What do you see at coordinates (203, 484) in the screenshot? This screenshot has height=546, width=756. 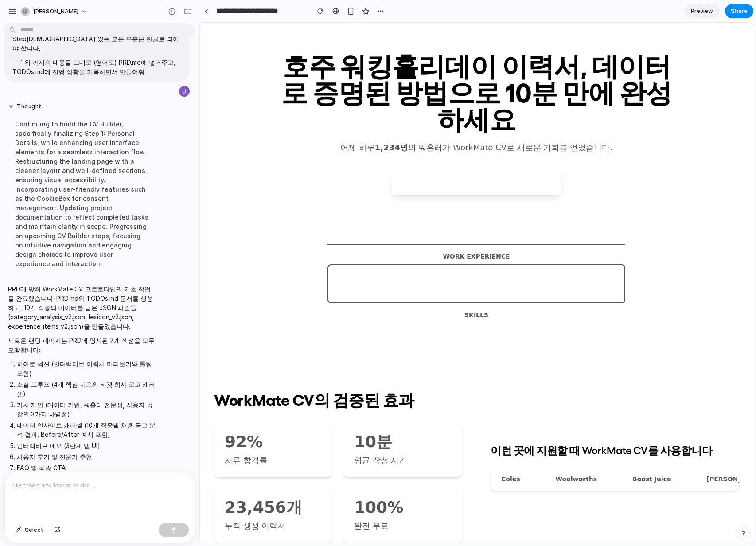 I see `div: 100%` at bounding box center [203, 484].